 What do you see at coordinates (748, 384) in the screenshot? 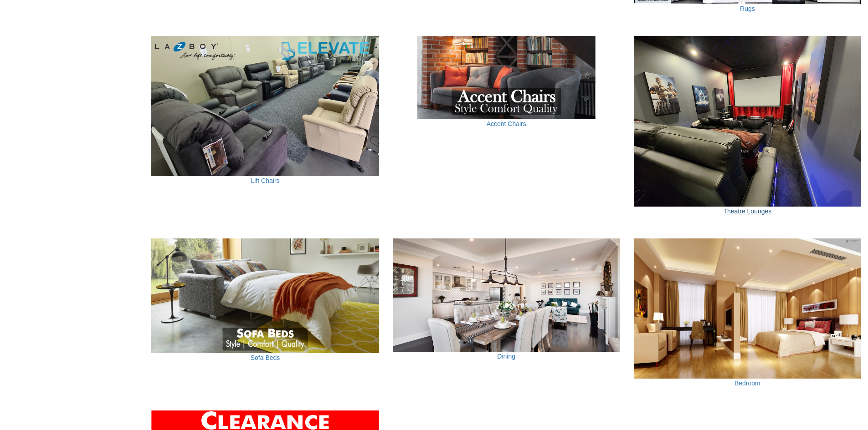
I see `a: Bedroom` at bounding box center [748, 384].